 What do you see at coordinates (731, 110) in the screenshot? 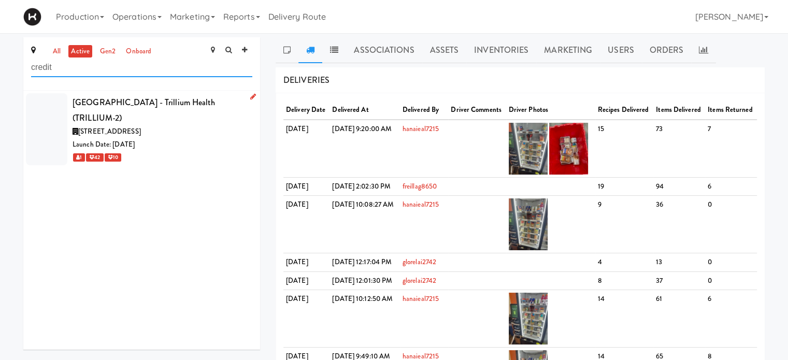
I see `th: Items Returned` at bounding box center [731, 110].